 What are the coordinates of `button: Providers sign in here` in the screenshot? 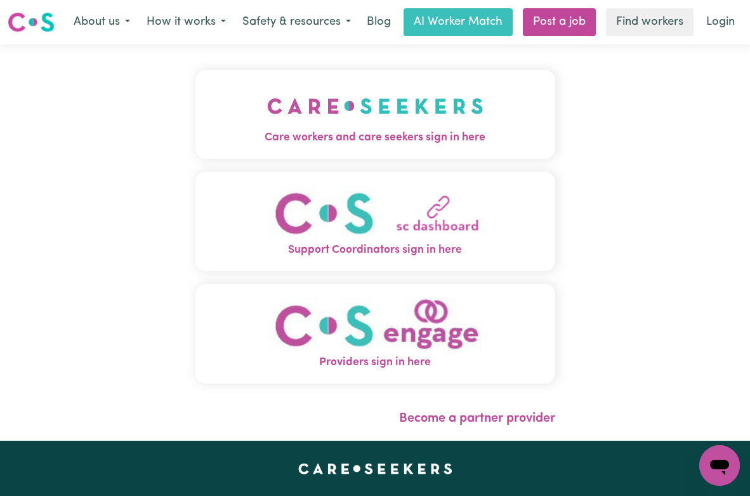 It's located at (375, 333).